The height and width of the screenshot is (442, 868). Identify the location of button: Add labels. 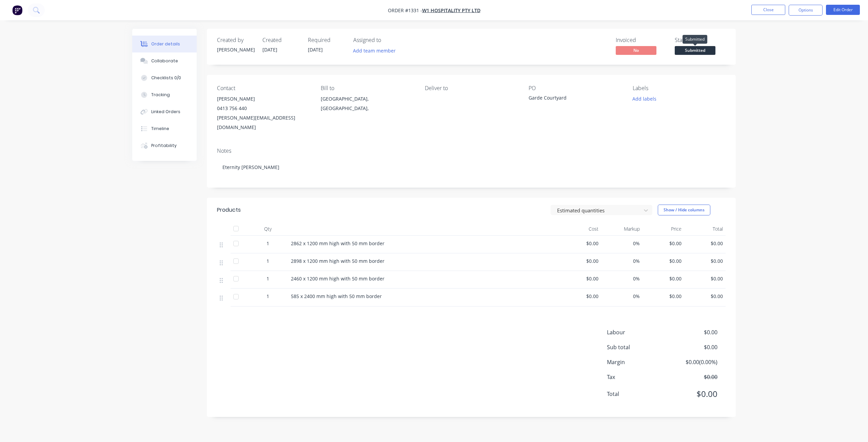
(644, 99).